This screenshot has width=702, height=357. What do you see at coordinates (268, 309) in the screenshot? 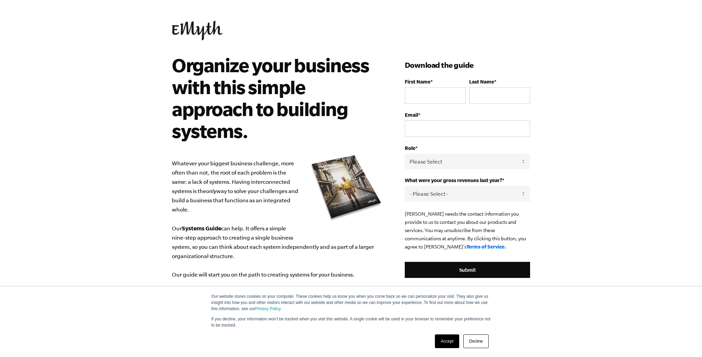
I see `a: Privacy Policy` at bounding box center [268, 309].